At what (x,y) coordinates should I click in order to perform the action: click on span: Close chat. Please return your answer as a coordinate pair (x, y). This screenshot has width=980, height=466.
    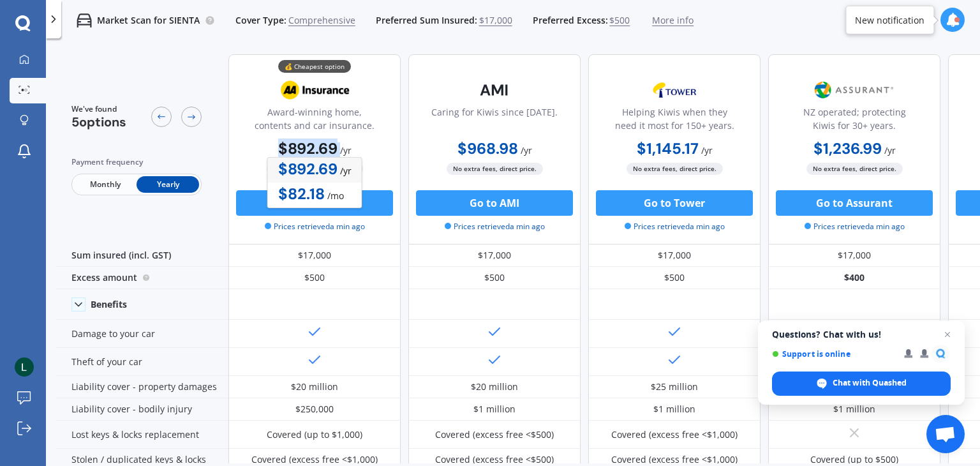
    Looking at the image, I should click on (947, 334).